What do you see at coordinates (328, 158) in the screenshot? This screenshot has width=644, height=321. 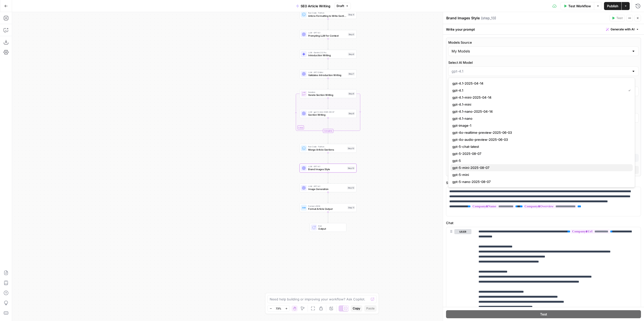 I see `g: Edge from step_10 to step_13` at bounding box center [328, 158].